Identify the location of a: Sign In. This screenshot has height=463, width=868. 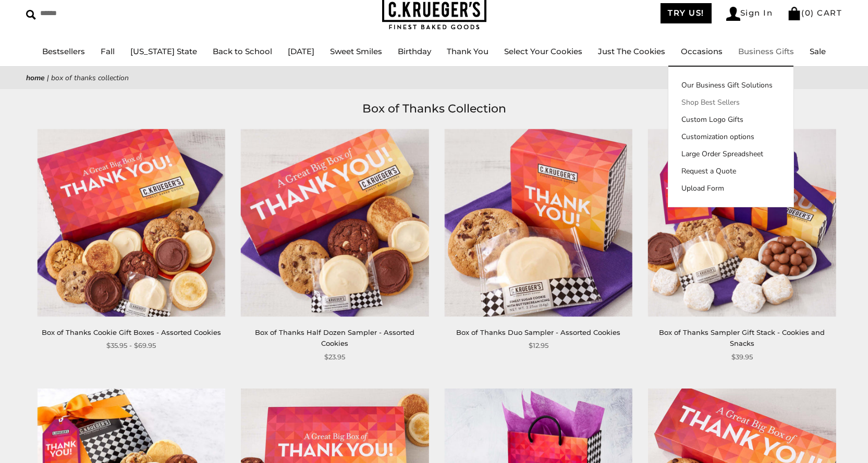
(750, 13).